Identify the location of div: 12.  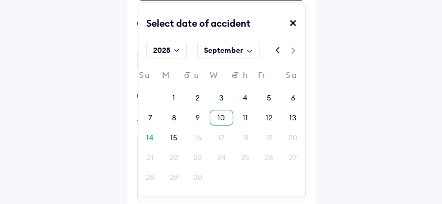
(269, 118).